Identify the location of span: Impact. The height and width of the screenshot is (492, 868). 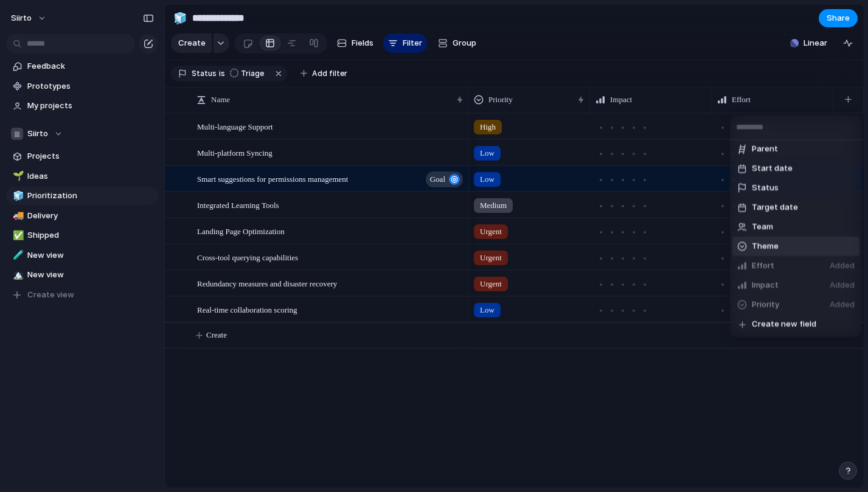
(765, 286).